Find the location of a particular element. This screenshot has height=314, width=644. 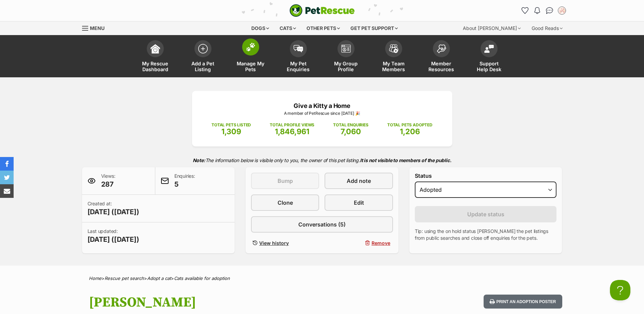

a: My Group Profile is located at coordinates (346, 57).